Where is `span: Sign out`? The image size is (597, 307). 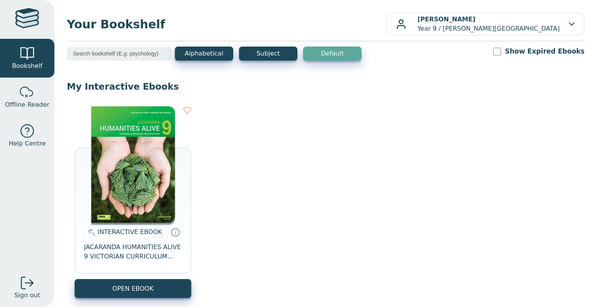 span: Sign out is located at coordinates (27, 296).